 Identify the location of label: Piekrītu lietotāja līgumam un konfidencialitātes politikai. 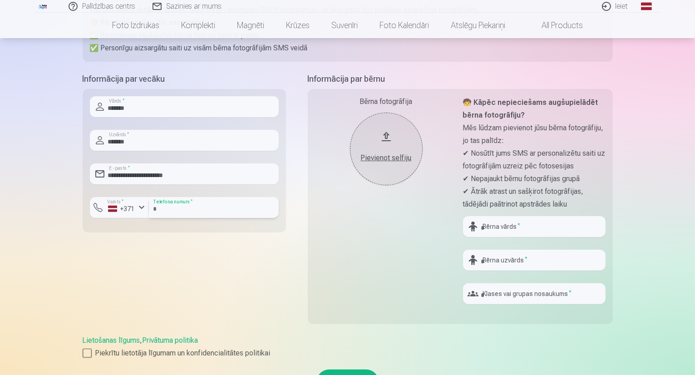
(348, 353).